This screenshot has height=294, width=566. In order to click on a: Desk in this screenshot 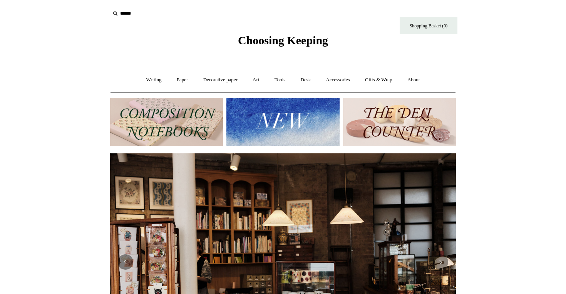, I will do `click(306, 80)`.